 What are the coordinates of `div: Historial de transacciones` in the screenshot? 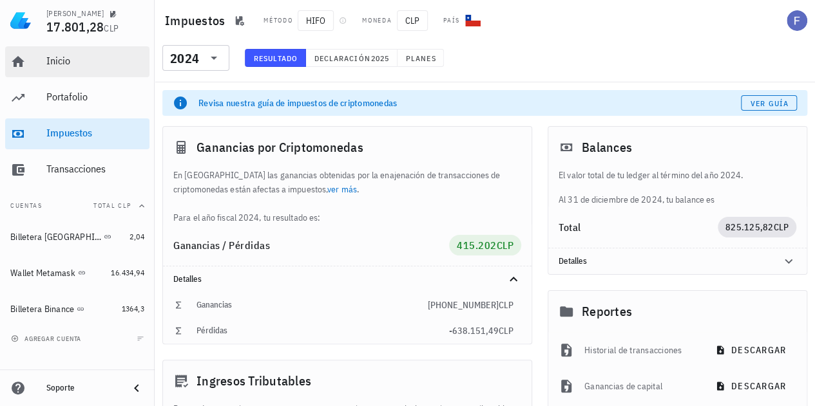 It's located at (640, 350).